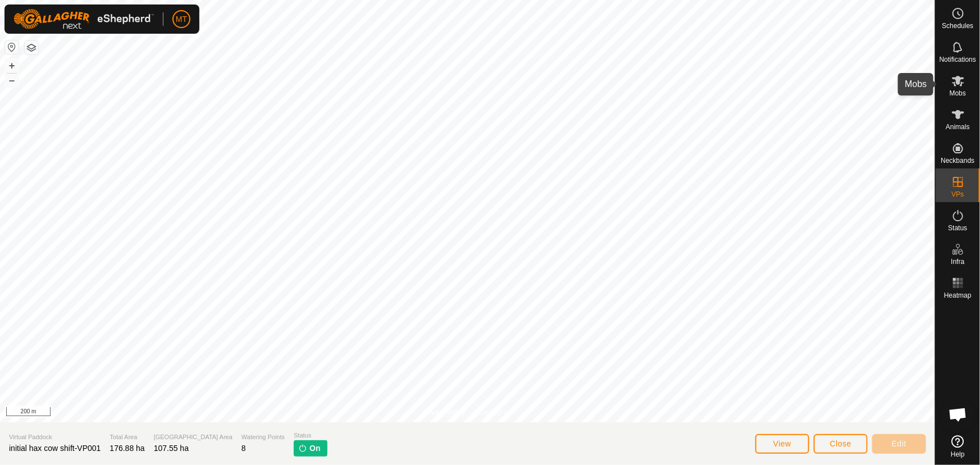  I want to click on span: View, so click(783, 444).